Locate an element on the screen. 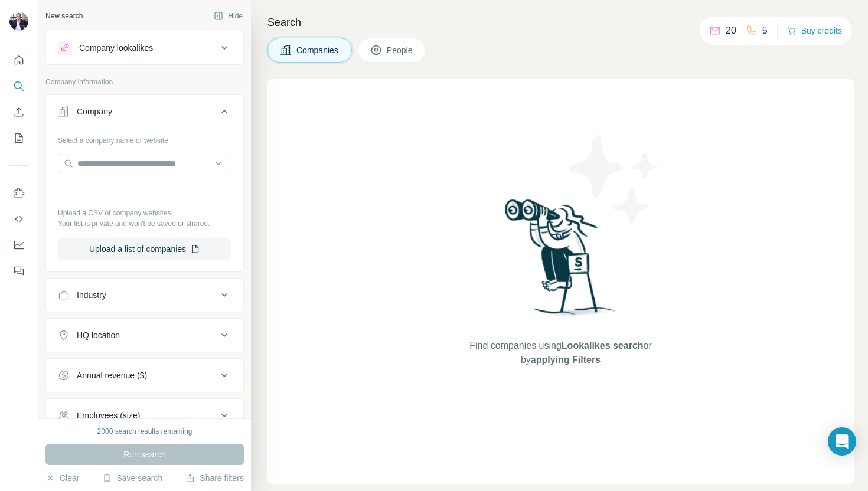 The width and height of the screenshot is (868, 491). p: 5 is located at coordinates (765, 31).